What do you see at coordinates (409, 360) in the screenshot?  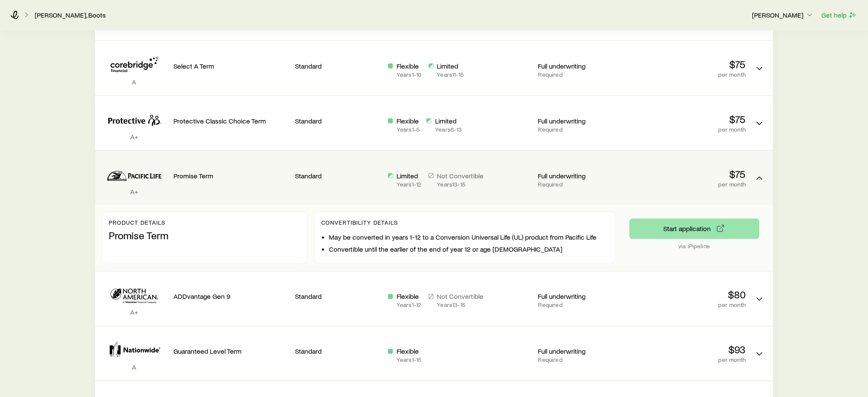 I see `p: Years 1 - 15` at bounding box center [409, 360].